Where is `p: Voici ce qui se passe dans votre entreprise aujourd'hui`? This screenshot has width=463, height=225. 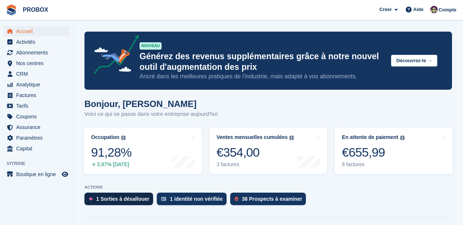
p: Voici ce qui se passe dans votre entreprise aujourd'hui is located at coordinates (151, 114).